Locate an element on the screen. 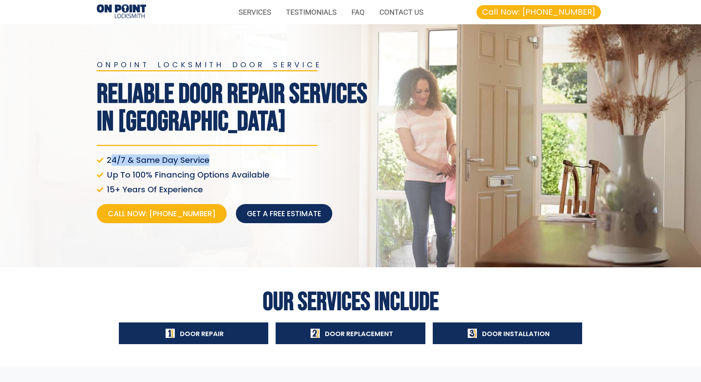  a: Get a free estimate is located at coordinates (284, 214).